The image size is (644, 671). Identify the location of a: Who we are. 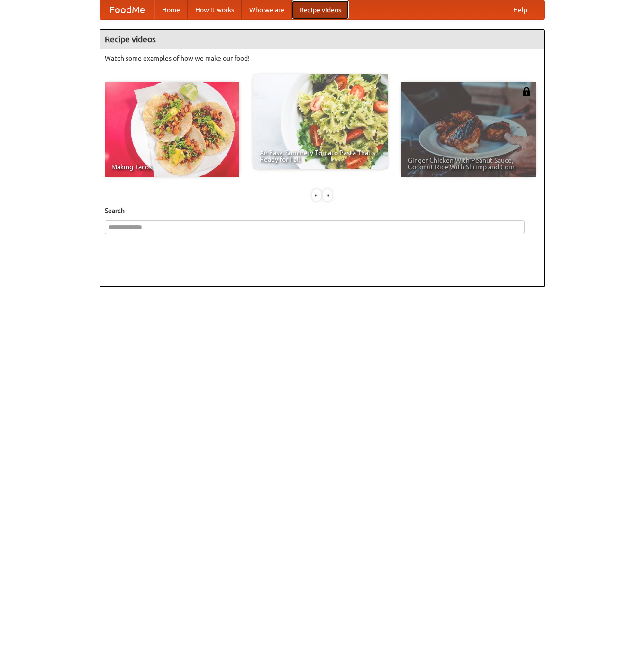
(267, 10).